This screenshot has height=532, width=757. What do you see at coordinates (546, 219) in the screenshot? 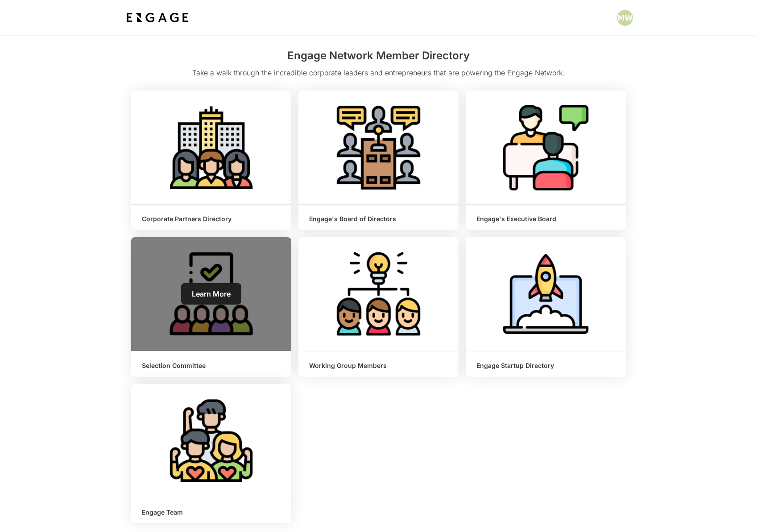
I see `h6: Engage's Executive Board` at bounding box center [546, 219].